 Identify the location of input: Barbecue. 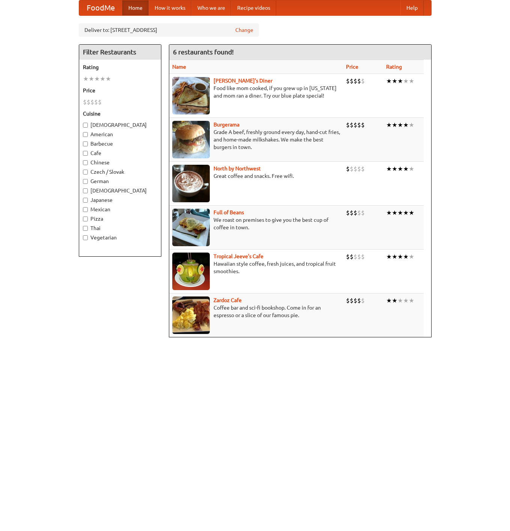
(85, 144).